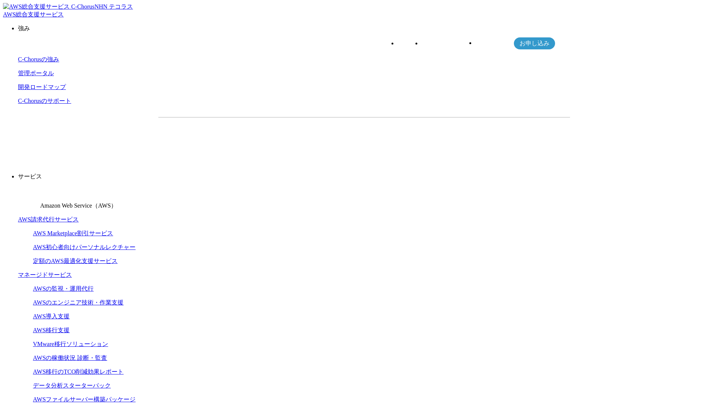 The width and height of the screenshot is (713, 404). I want to click on a: AWS総合支援サービス C-ChorusNHN テコラスAWS総合支援サービス, so click(68, 10).